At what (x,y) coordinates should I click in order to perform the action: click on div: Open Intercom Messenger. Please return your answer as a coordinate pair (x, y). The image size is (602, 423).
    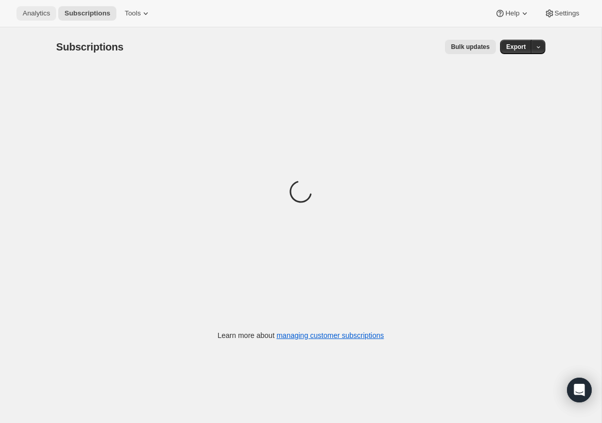
    Looking at the image, I should click on (580, 390).